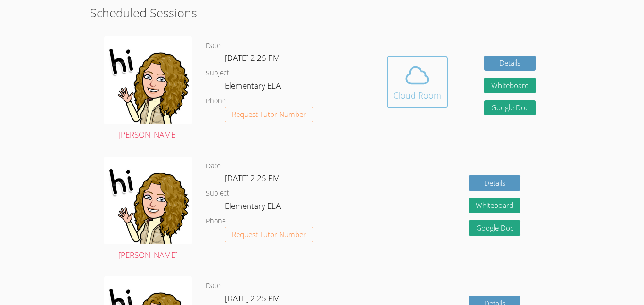 The height and width of the screenshot is (305, 644). What do you see at coordinates (322, 13) in the screenshot?
I see `h2: Scheduled Sessions` at bounding box center [322, 13].